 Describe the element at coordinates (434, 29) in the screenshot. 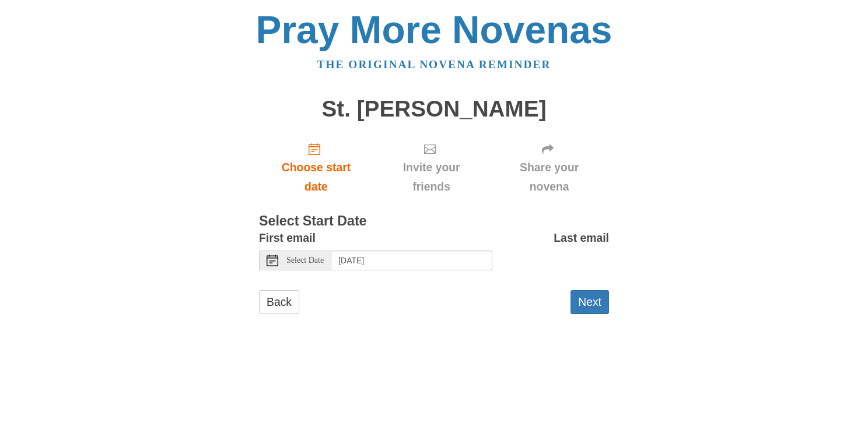

I see `a: Pray More Novenas` at that location.